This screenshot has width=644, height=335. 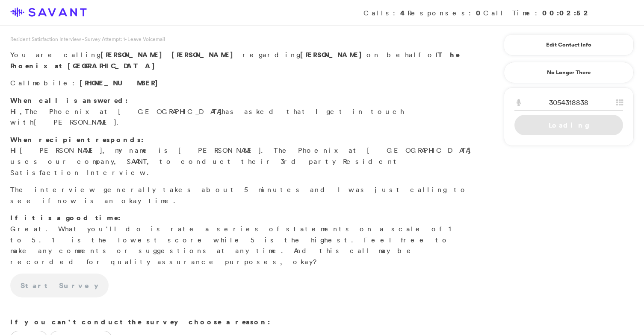 What do you see at coordinates (140, 322) in the screenshot?
I see `strong: If you can't conduct the survey choose a reason:` at bounding box center [140, 322].